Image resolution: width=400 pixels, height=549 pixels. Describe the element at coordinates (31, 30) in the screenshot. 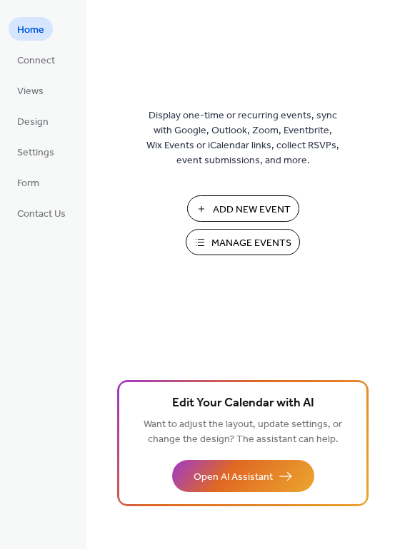

I see `span: Home` at that location.